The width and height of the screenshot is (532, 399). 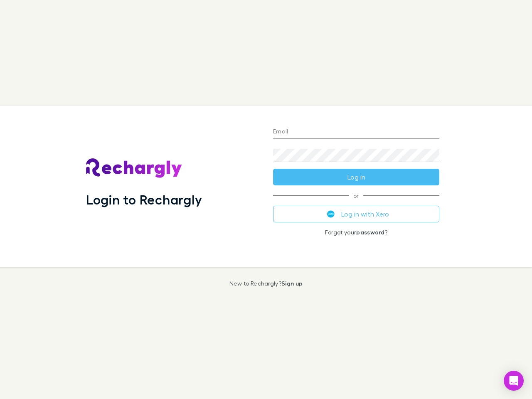 What do you see at coordinates (356, 177) in the screenshot?
I see `button: Log in` at bounding box center [356, 177].